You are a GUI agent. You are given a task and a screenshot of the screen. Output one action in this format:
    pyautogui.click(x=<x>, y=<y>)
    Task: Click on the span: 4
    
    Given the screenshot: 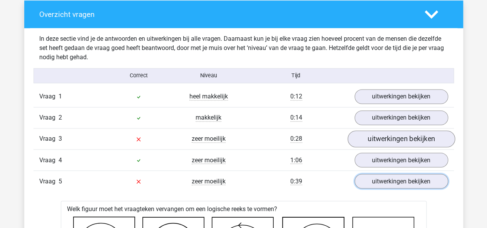 What is the action you would take?
    pyautogui.click(x=60, y=160)
    